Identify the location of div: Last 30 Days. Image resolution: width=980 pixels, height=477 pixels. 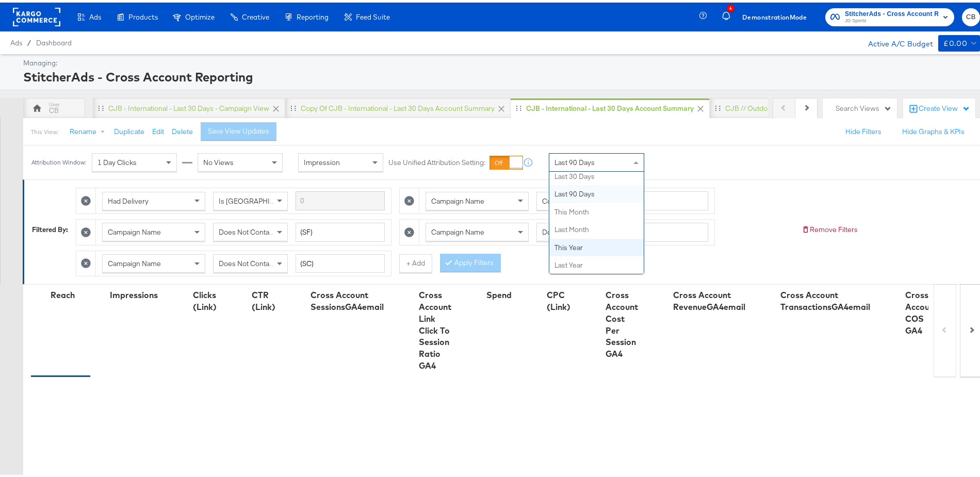
(596, 174).